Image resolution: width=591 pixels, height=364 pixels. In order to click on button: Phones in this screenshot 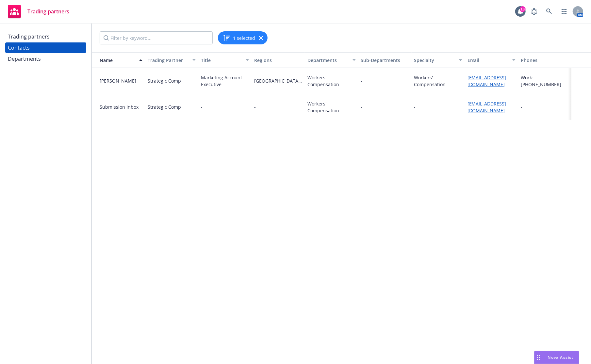, I will do `click(545, 60)`.